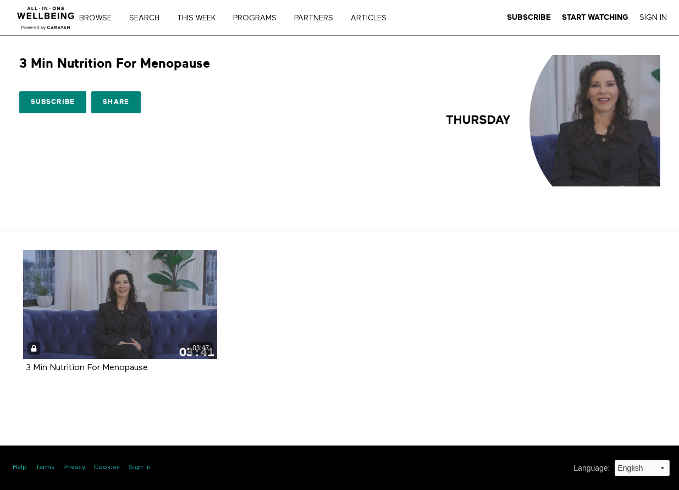  I want to click on a: PARTNERS, so click(317, 18).